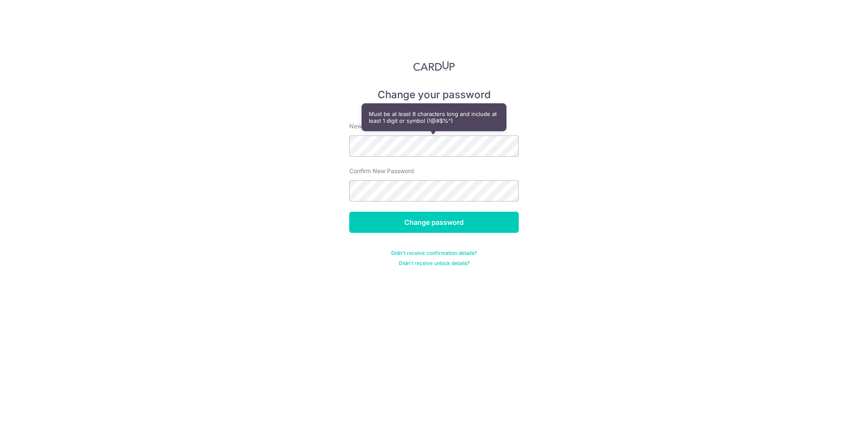 The width and height of the screenshot is (868, 431). Describe the element at coordinates (434, 253) in the screenshot. I see `a: Didn't receive confirmation details?` at that location.